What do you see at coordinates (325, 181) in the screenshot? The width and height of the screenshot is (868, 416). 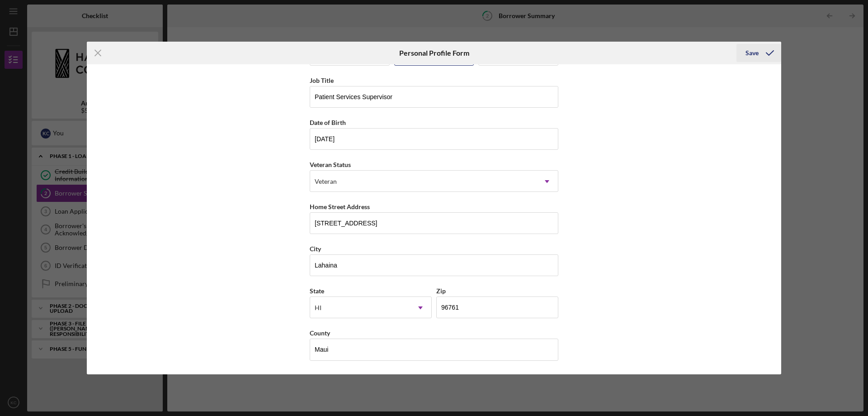 I see `div: Veteran` at bounding box center [325, 181].